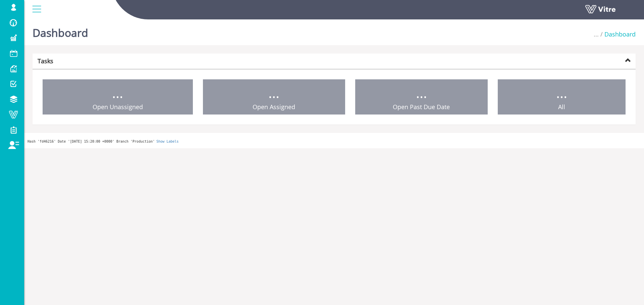 The width and height of the screenshot is (644, 305). What do you see at coordinates (60, 30) in the screenshot?
I see `h1: Dashboard` at bounding box center [60, 30].